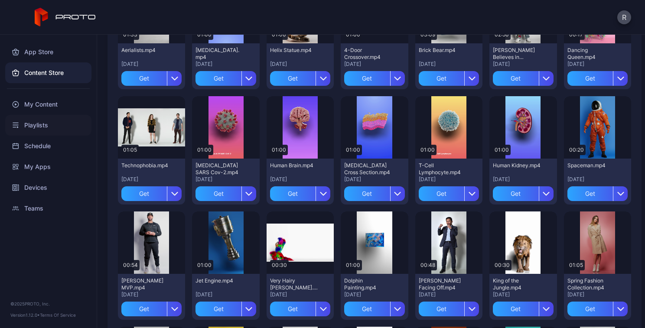  I want to click on div: Human Kidney.mp4, so click(517, 166).